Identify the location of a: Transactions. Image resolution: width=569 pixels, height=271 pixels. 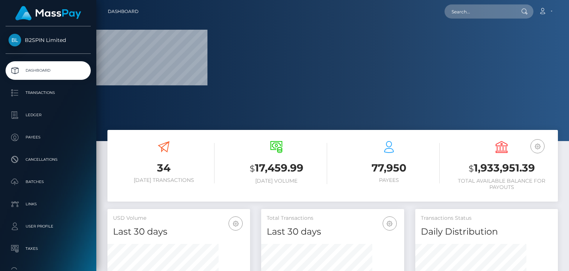
(48, 93).